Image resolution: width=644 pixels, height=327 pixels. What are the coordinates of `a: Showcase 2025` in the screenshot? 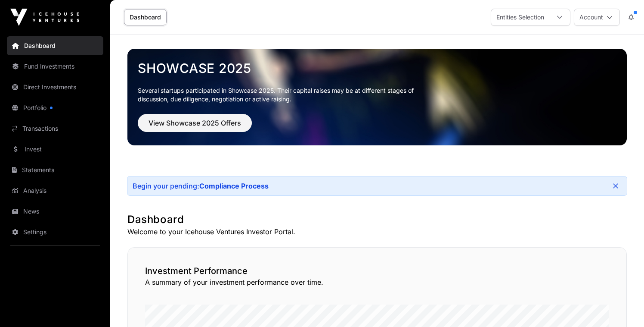 It's located at (377, 68).